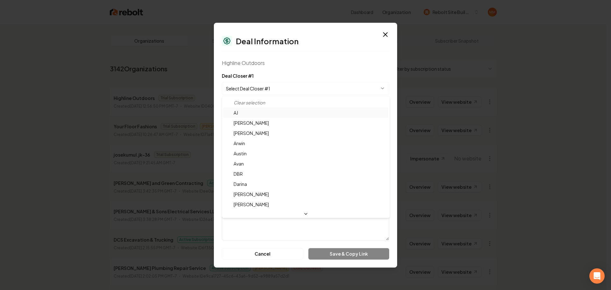  What do you see at coordinates (238, 174) in the screenshot?
I see `span: DBR` at bounding box center [238, 174].